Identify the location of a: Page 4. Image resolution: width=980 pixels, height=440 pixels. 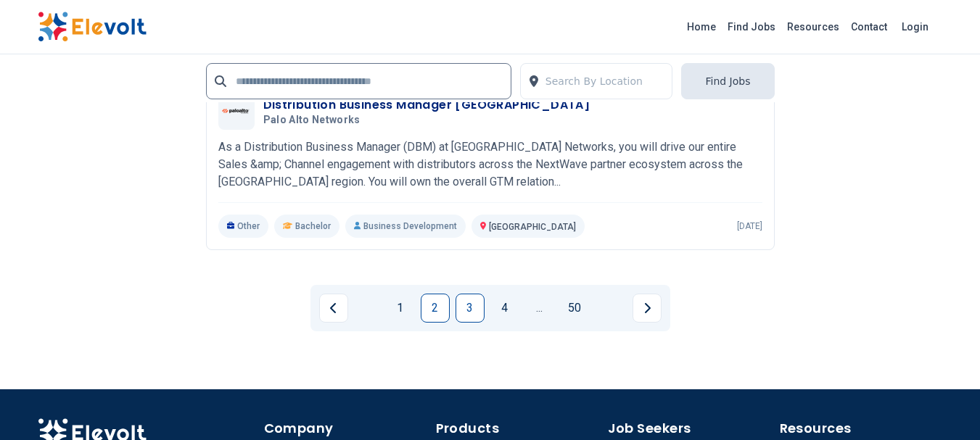
(504, 308).